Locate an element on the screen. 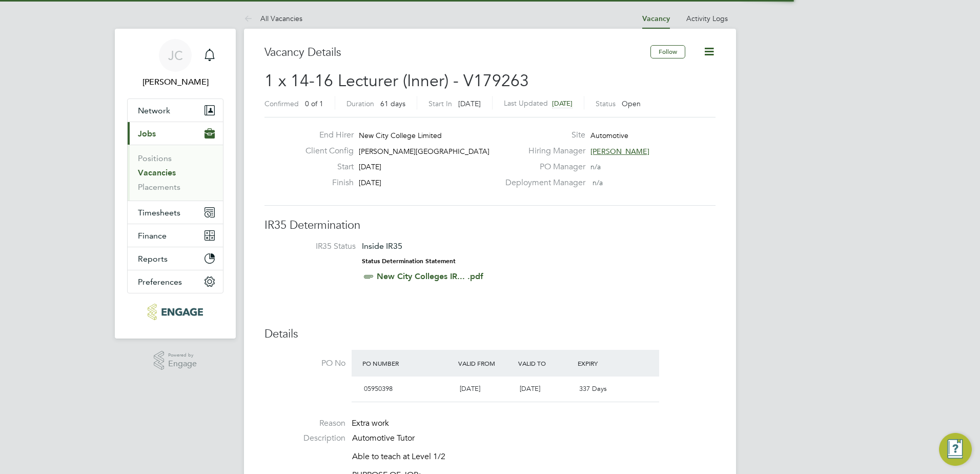 This screenshot has width=980, height=474. span: Finance is located at coordinates (153, 236).